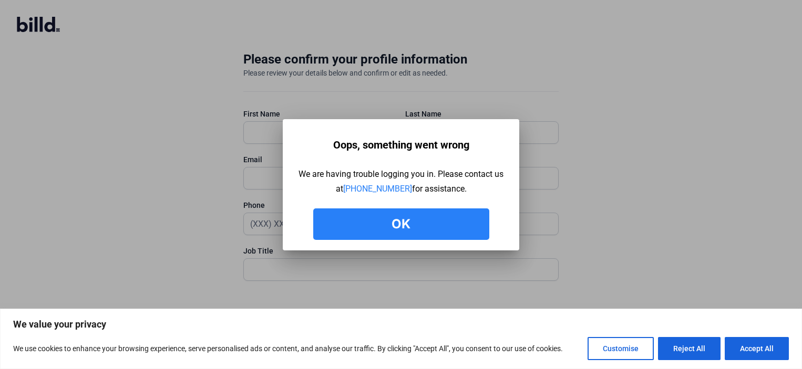  Describe the element at coordinates (288, 349) in the screenshot. I see `p: We use cookies to enhance your browsing experience, serve personalised ads or content, and analys...` at that location.